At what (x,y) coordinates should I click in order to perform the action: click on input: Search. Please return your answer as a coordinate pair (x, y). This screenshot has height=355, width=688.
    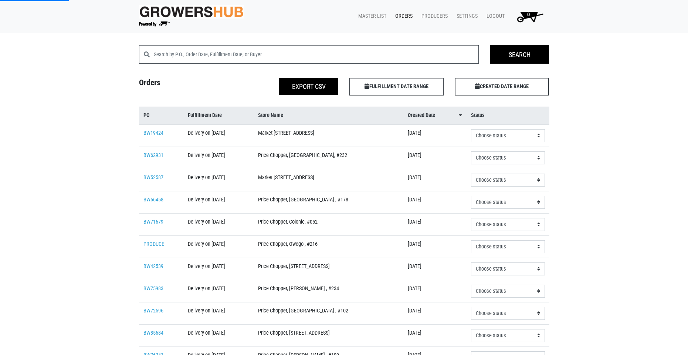
    Looking at the image, I should click on (520, 54).